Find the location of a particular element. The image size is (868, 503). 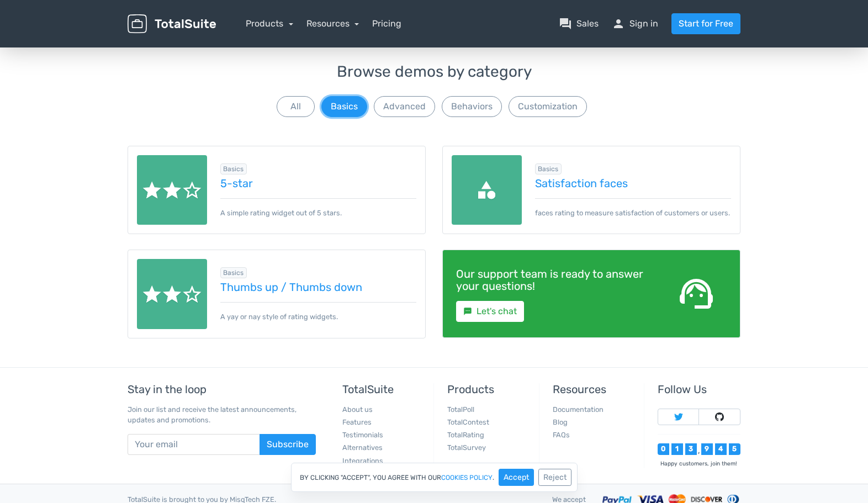

a: Alternatives is located at coordinates (362, 447).